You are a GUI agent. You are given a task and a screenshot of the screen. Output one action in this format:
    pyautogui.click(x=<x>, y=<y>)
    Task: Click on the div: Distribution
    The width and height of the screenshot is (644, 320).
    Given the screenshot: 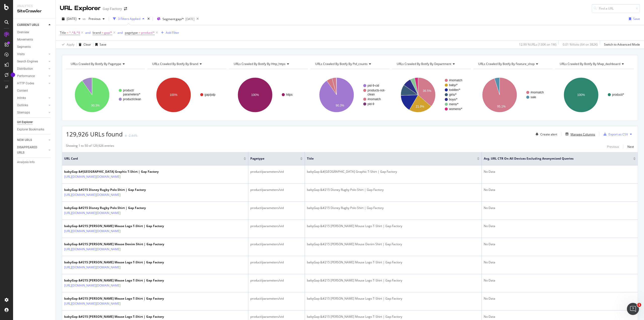 What is the action you would take?
    pyautogui.click(x=25, y=68)
    